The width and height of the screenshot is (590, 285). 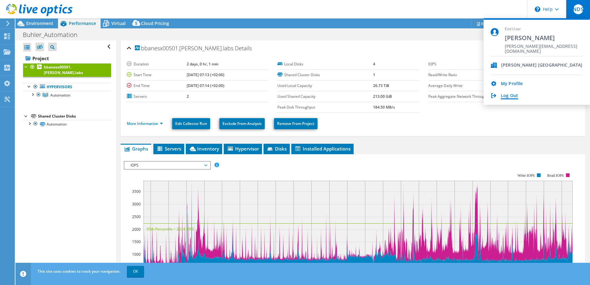 What do you see at coordinates (526, 176) in the screenshot?
I see `text: Write IOPS` at bounding box center [526, 176].